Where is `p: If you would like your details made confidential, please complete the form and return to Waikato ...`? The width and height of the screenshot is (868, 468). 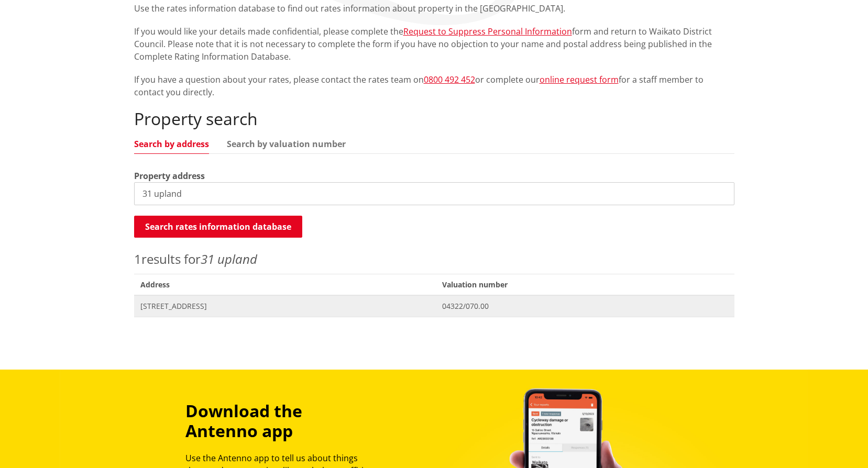 p: If you would like your details made confidential, please complete the form and return to Waikato ... is located at coordinates (434, 44).